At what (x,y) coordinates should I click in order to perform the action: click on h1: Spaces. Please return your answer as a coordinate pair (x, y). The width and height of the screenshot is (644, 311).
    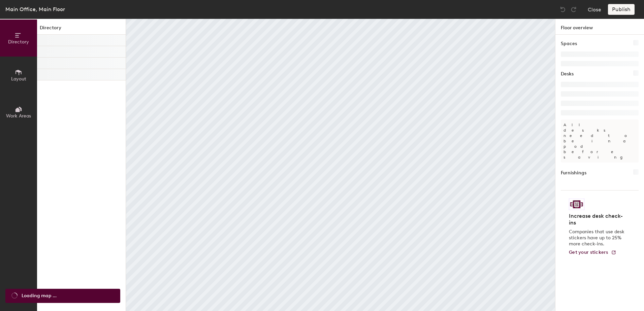
    Looking at the image, I should click on (569, 44).